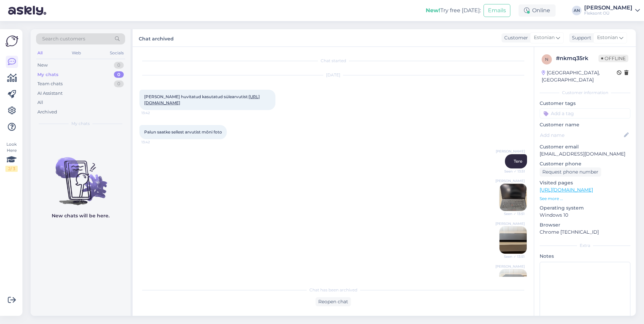 This screenshot has height=324, width=644. Describe the element at coordinates (609, 14) in the screenshot. I see `div: Fleksont OÜ` at that location.